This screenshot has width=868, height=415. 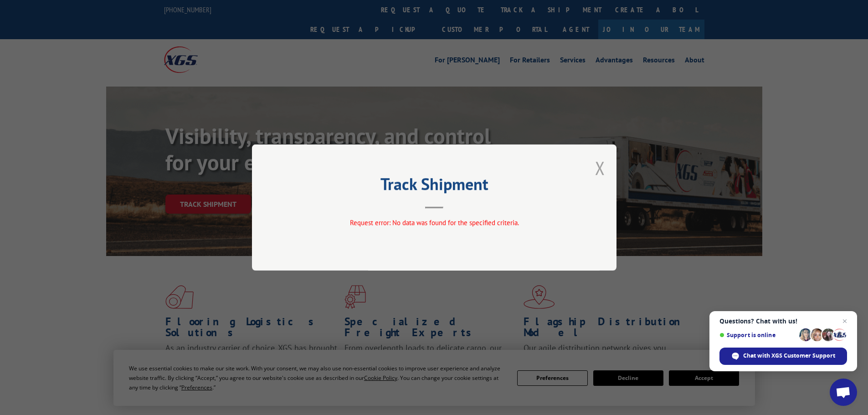 I want to click on span: Close chat, so click(x=846, y=321).